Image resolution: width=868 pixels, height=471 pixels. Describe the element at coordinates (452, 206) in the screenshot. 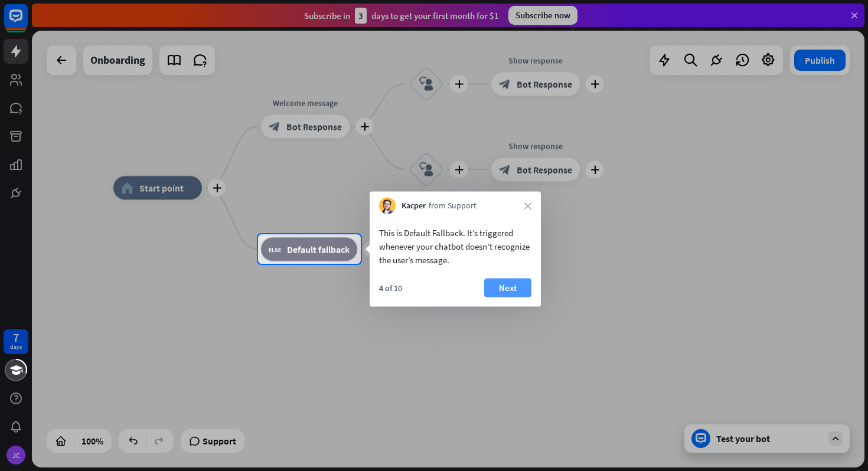

I see `span: from Support` at that location.